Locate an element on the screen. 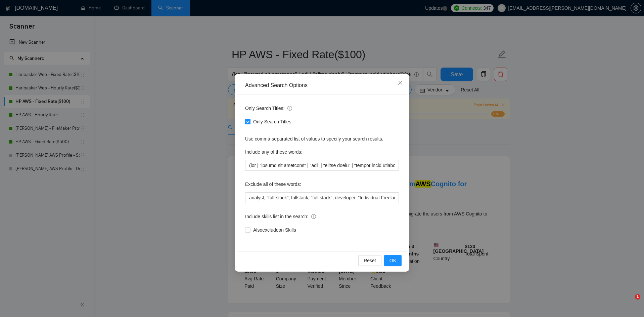 The width and height of the screenshot is (644, 317). span: Reset is located at coordinates (370, 260).